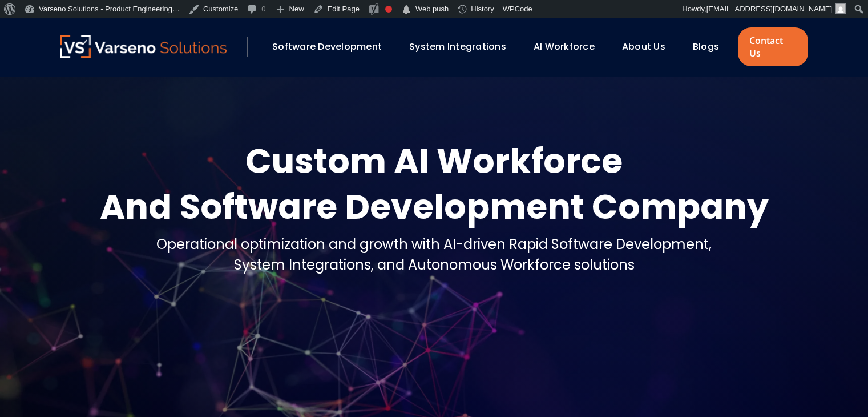  Describe the element at coordinates (144, 46) in the screenshot. I see `img: Varseno Solutions – Product Engineering & IT Services` at that location.